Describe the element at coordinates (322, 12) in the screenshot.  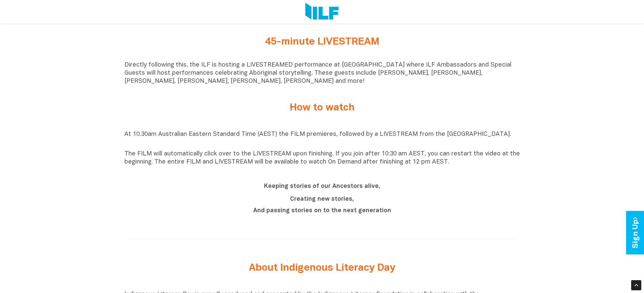
I see `img: Logo` at that location.